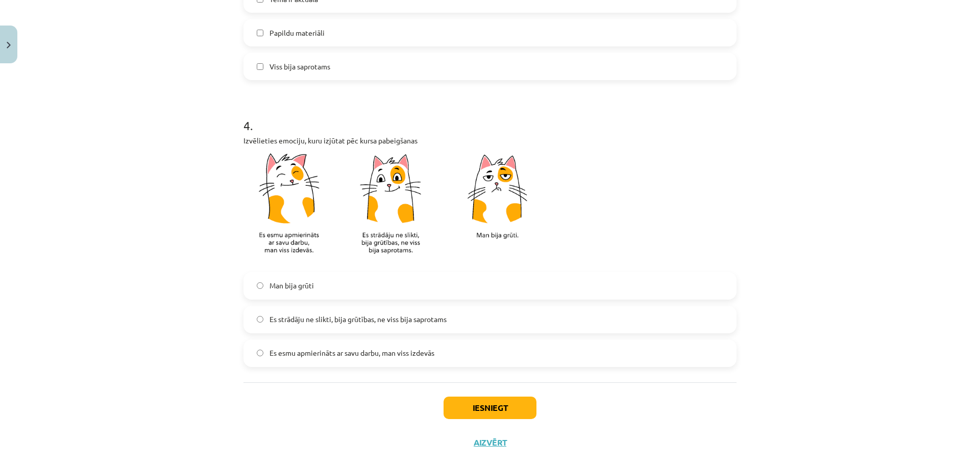 This screenshot has width=980, height=465. Describe the element at coordinates (490, 408) in the screenshot. I see `button: Iesniegt` at that location.